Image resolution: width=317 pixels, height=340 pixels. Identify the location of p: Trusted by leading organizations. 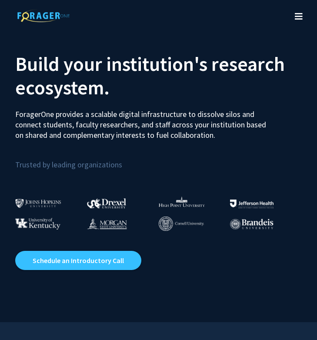
(158, 159).